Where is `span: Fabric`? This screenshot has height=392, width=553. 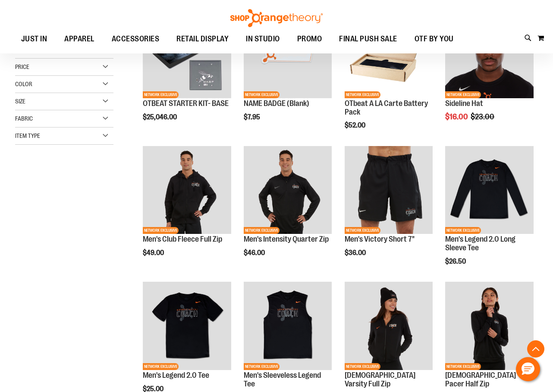 span: Fabric is located at coordinates (24, 119).